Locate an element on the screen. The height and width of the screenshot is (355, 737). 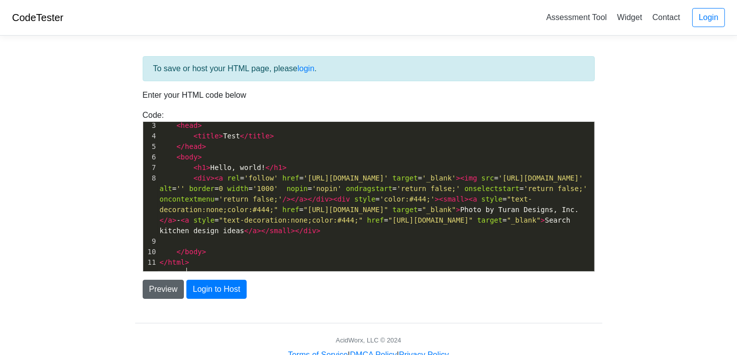
span: h1 is located at coordinates (201, 168).